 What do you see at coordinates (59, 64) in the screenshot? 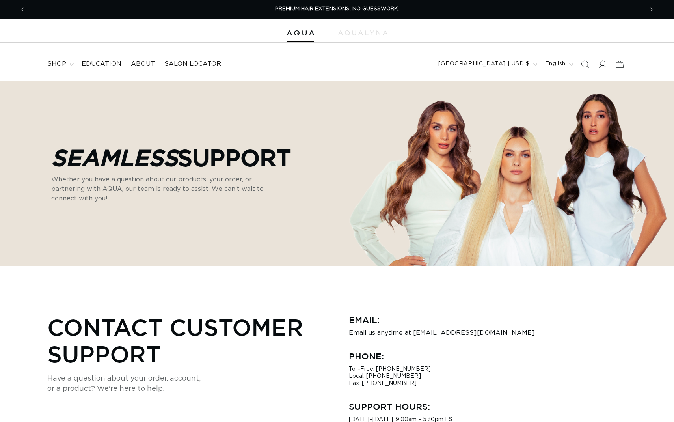
I see `summary: shop` at bounding box center [59, 64].